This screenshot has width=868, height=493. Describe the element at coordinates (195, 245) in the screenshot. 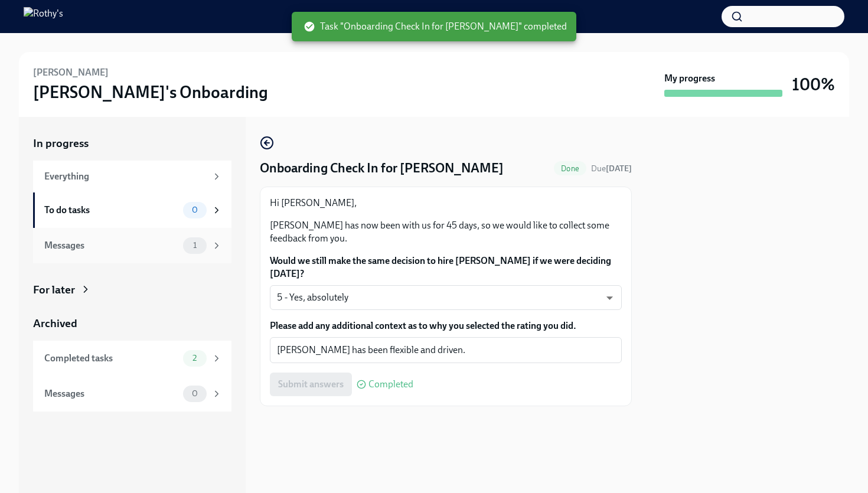

I see `span: 1` at that location.